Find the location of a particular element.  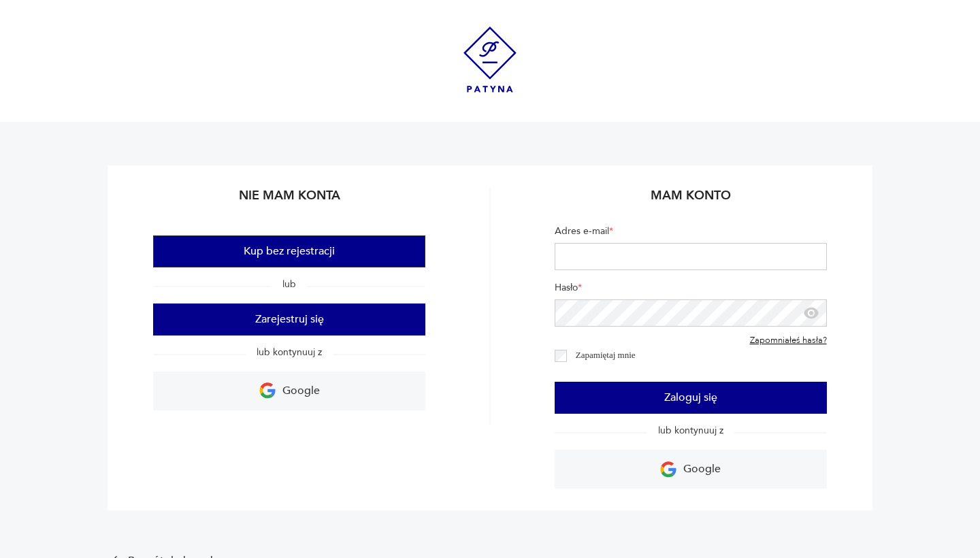

button: Zaloguj się is located at coordinates (691, 397).